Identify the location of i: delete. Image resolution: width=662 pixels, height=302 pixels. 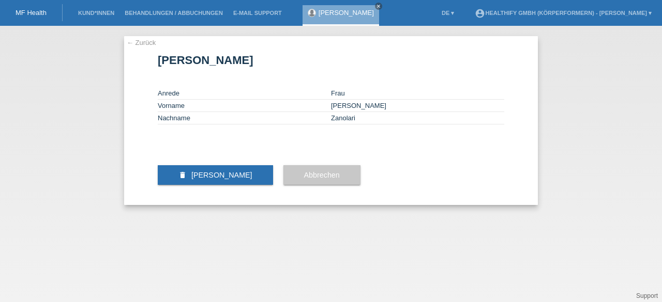
(182, 175).